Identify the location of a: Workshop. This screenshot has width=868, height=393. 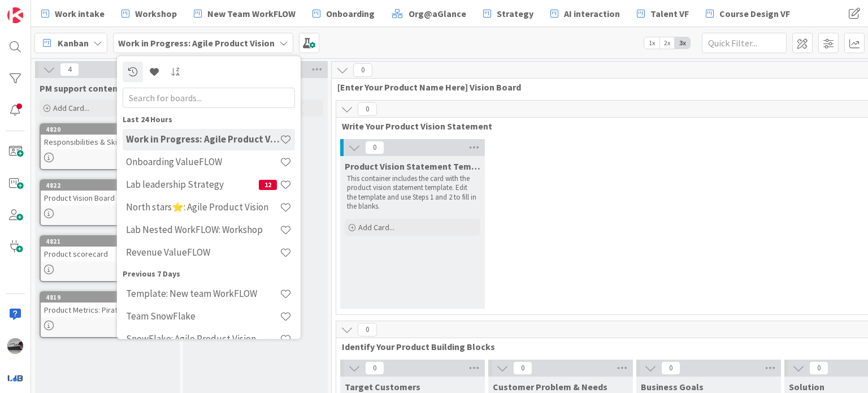
(149, 14).